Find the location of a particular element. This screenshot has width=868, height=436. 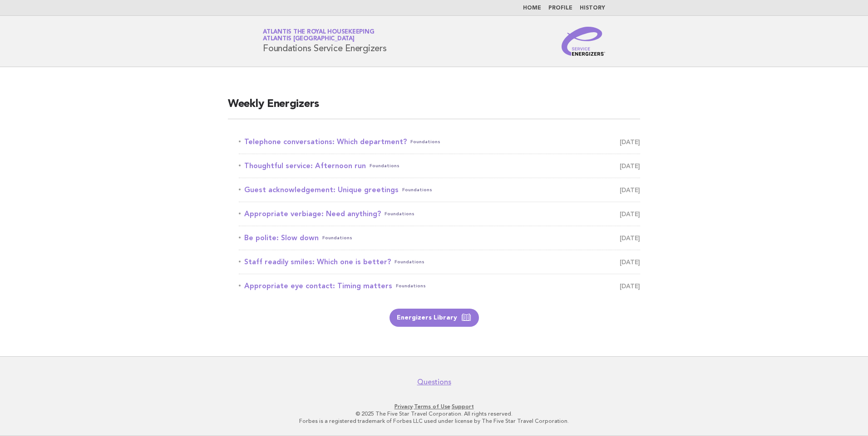

h2: Weekly Energizers is located at coordinates (434, 108).